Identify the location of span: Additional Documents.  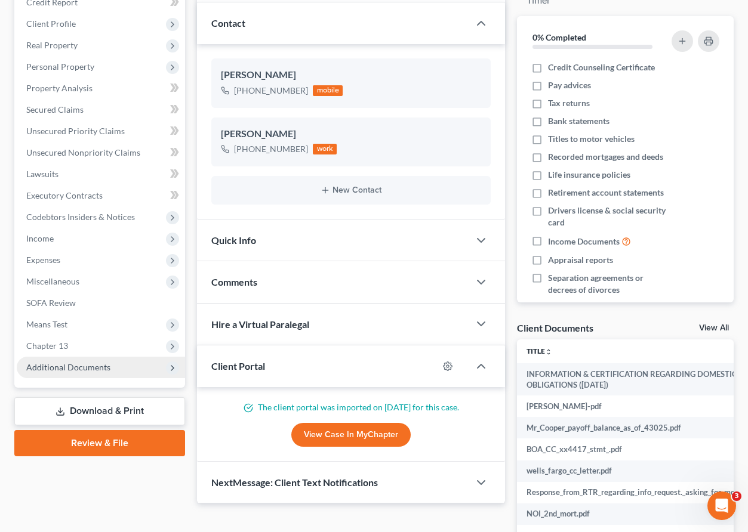
(68, 367).